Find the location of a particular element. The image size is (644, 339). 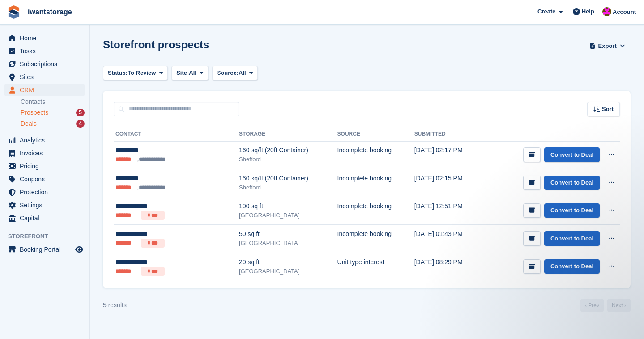

span: Site: is located at coordinates (183, 73).